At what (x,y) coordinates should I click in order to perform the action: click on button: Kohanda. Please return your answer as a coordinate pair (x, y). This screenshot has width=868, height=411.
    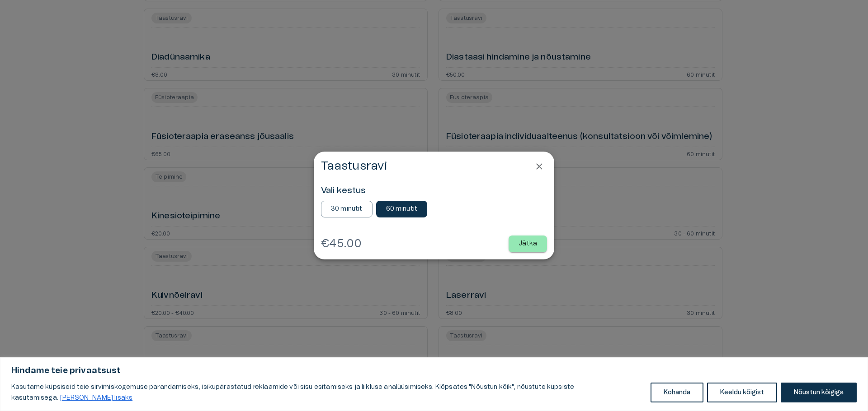
    Looking at the image, I should click on (677, 393).